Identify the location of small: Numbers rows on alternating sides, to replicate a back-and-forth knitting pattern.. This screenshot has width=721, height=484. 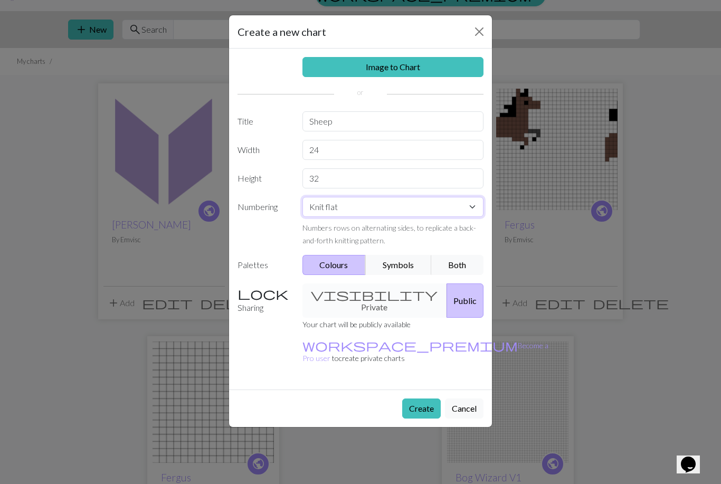
(389, 234).